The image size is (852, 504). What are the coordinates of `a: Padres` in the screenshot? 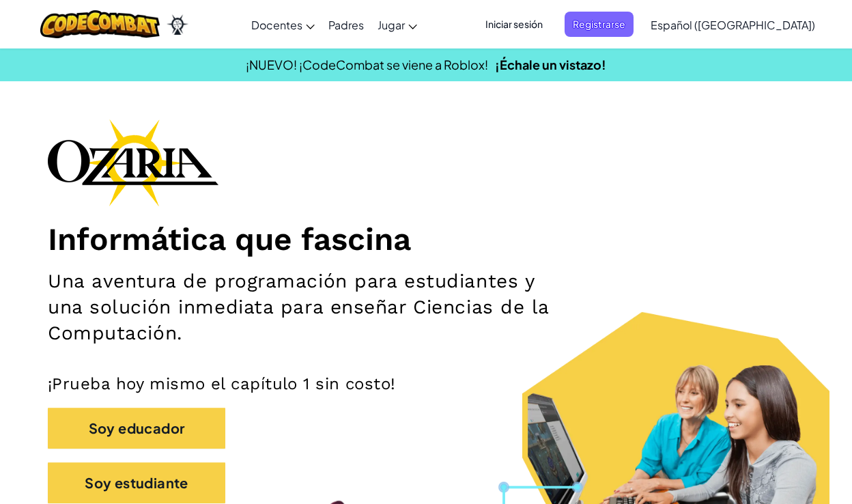 It's located at (346, 25).